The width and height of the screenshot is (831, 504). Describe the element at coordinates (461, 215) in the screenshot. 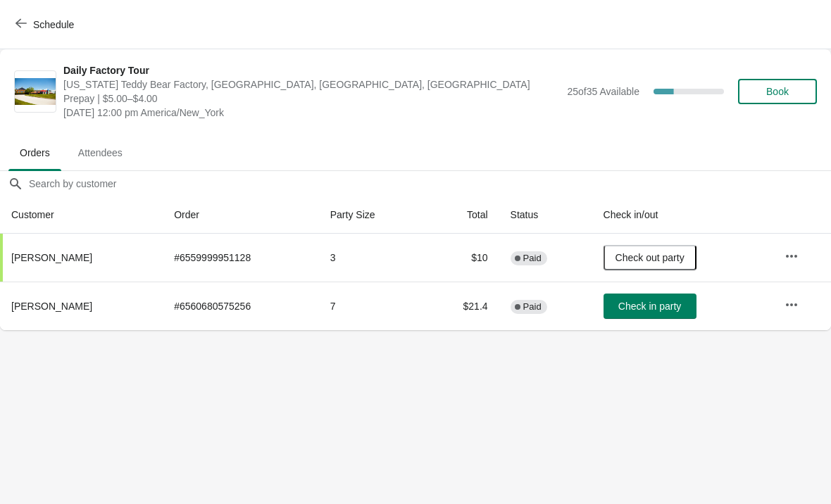

I see `th: Total` at that location.